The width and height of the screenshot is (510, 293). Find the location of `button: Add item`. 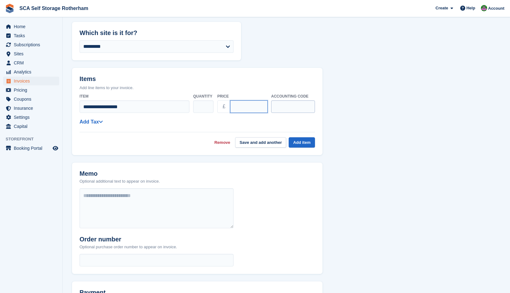

button: Add item is located at coordinates (302, 143).